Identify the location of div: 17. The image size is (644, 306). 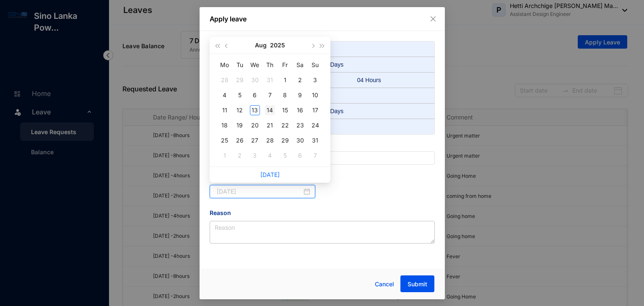
(315, 110).